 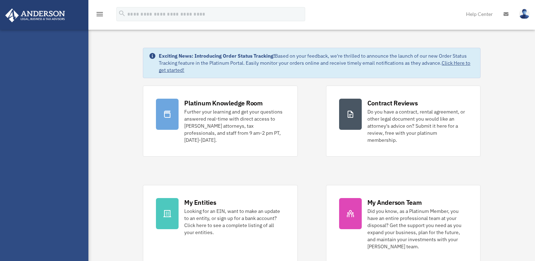 What do you see at coordinates (395, 202) in the screenshot?
I see `div: My Anderson Team` at bounding box center [395, 202].